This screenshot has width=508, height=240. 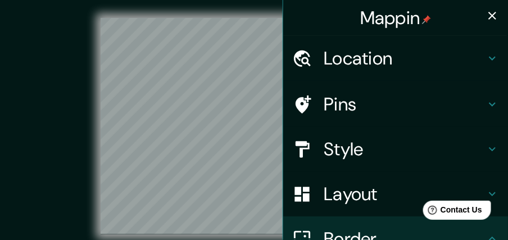 What do you see at coordinates (405, 194) in the screenshot?
I see `h4: Layout` at bounding box center [405, 194].